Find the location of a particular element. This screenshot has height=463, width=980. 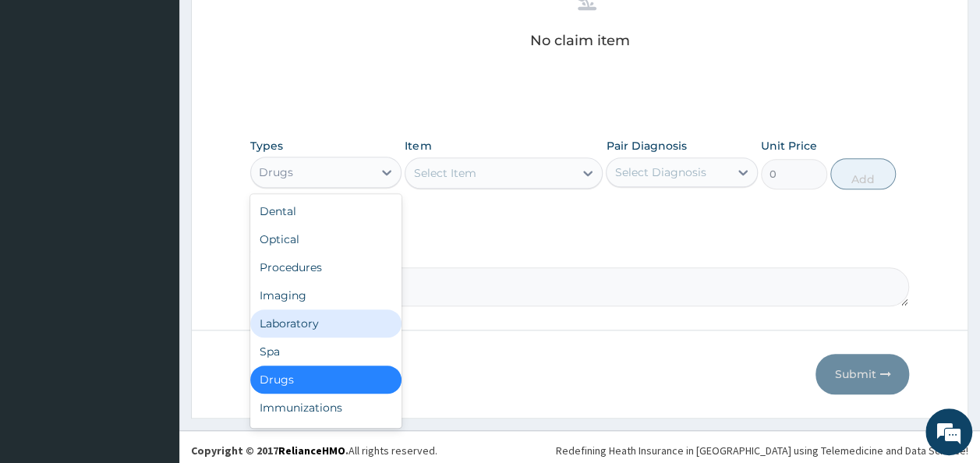

label: Pair Diagnosis is located at coordinates (646, 146).